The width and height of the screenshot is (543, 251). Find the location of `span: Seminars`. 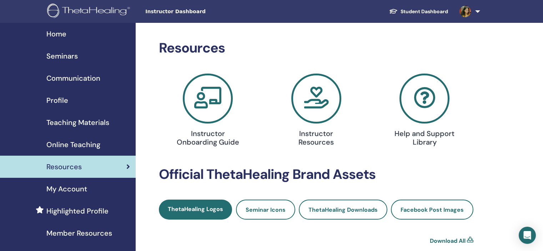

span: Seminars is located at coordinates (62, 56).